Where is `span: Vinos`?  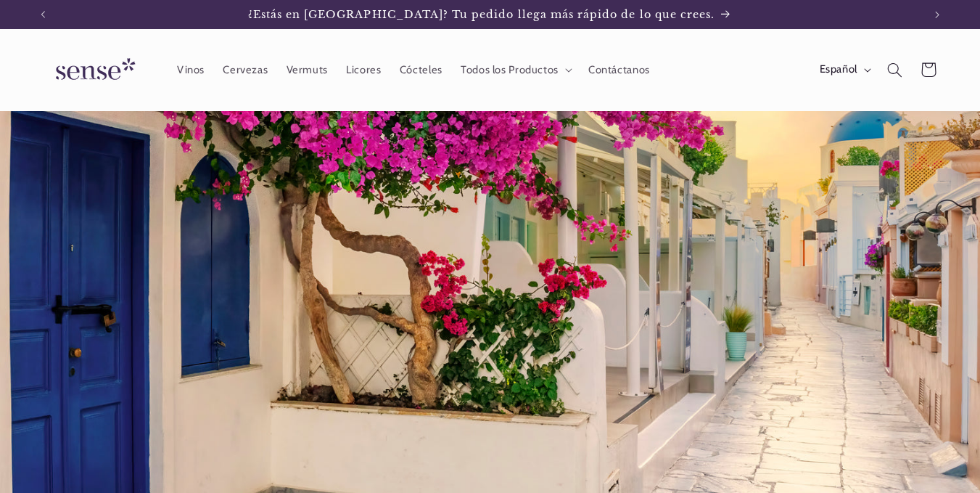 span: Vinos is located at coordinates (191, 69).